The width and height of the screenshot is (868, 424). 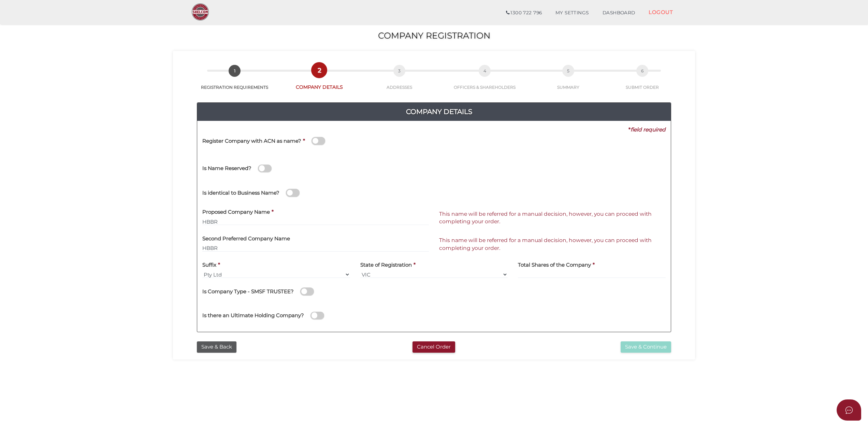 I want to click on span: 5, so click(x=569, y=71).